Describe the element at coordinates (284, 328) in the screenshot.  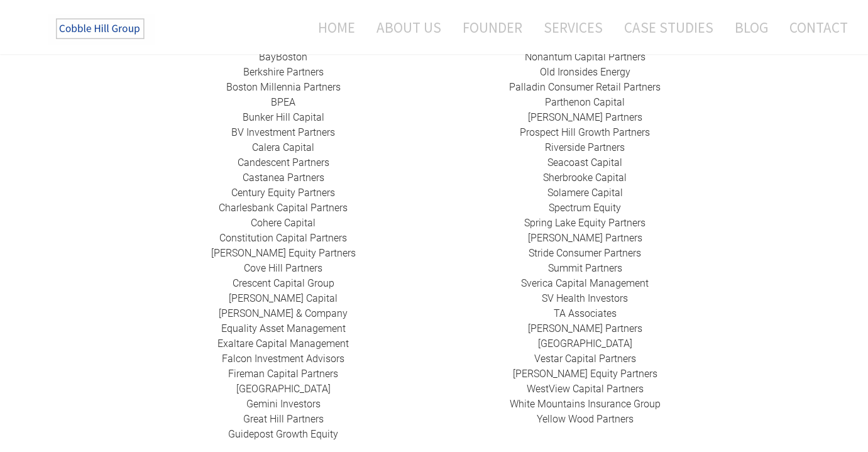
I see `a: ​Equality Asset Management` at that location.